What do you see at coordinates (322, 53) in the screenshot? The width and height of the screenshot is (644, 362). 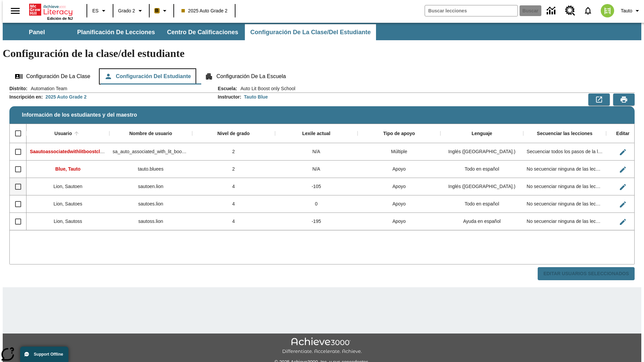 I see `h1: Configuración de la clase/del estudiante` at bounding box center [322, 53].